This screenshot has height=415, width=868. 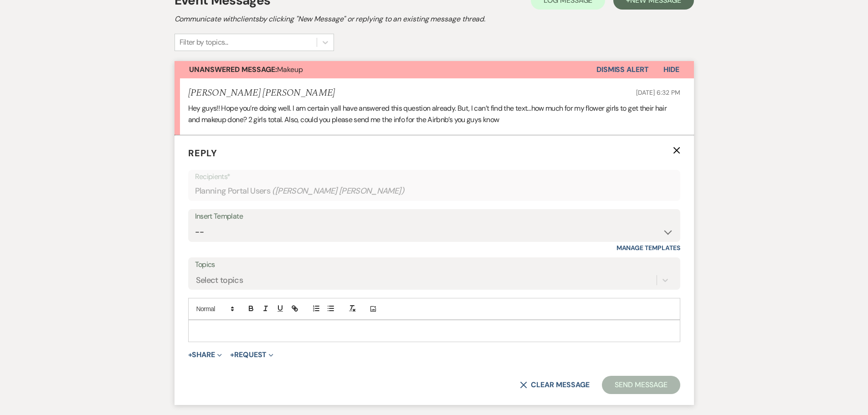 What do you see at coordinates (434, 114) in the screenshot?
I see `p: Hey guys!! Hope you’re doing well. I am certain yall have answered this question already. But, I ...` at bounding box center [434, 114].